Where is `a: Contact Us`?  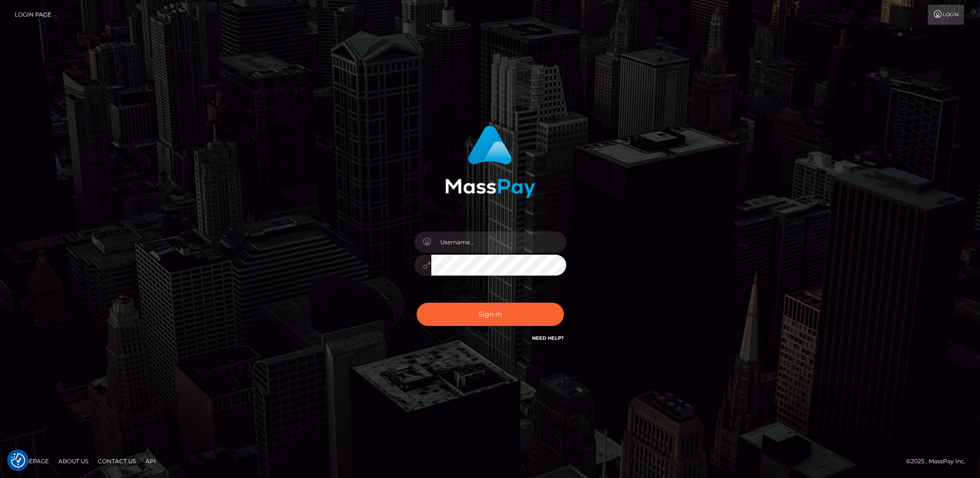 a: Contact Us is located at coordinates (117, 461).